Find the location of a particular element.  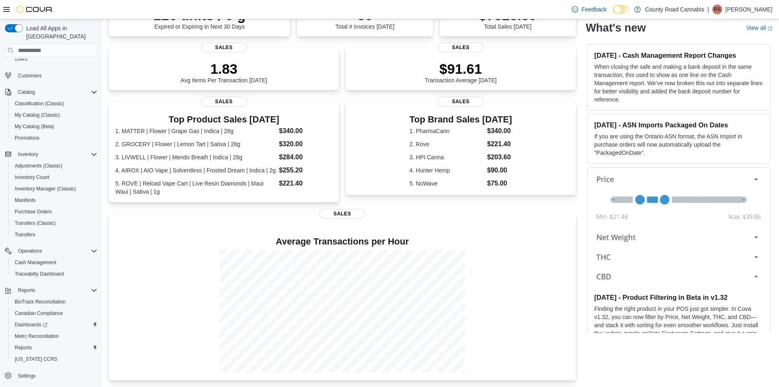

p: If you are using the Ontario ASN format, the ASN Import in purchase orders will now automatically... is located at coordinates (679, 144).